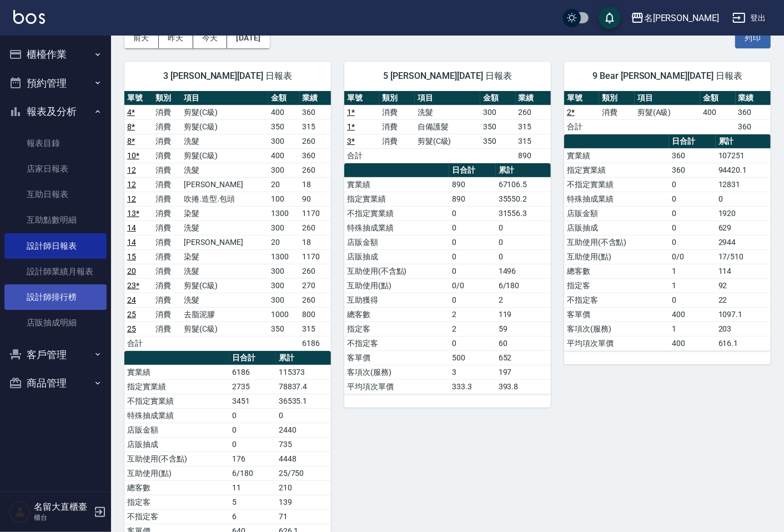 The image size is (784, 532). Describe the element at coordinates (62, 507) in the screenshot. I see `h5: 名留大直櫃臺` at that location.